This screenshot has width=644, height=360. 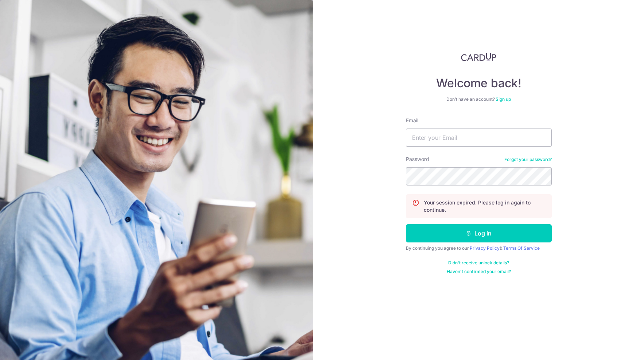 What do you see at coordinates (479, 138) in the screenshot?
I see `input: Enter your Email` at bounding box center [479, 138].